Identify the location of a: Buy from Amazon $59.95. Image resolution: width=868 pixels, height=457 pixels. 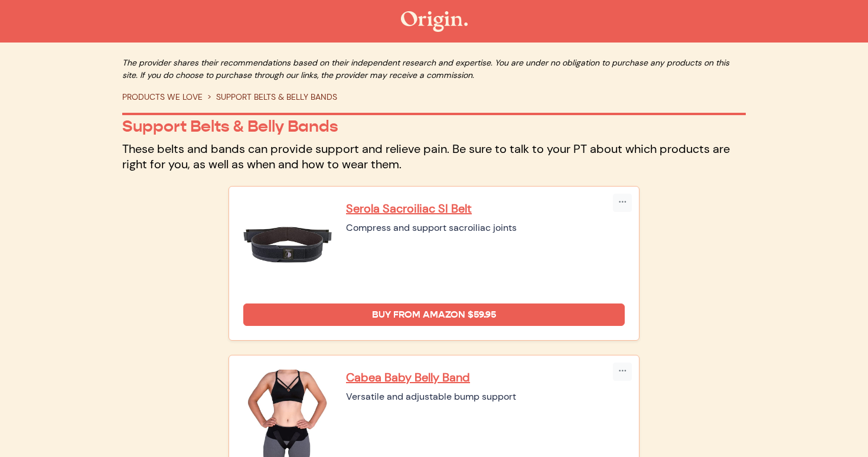
(434, 315).